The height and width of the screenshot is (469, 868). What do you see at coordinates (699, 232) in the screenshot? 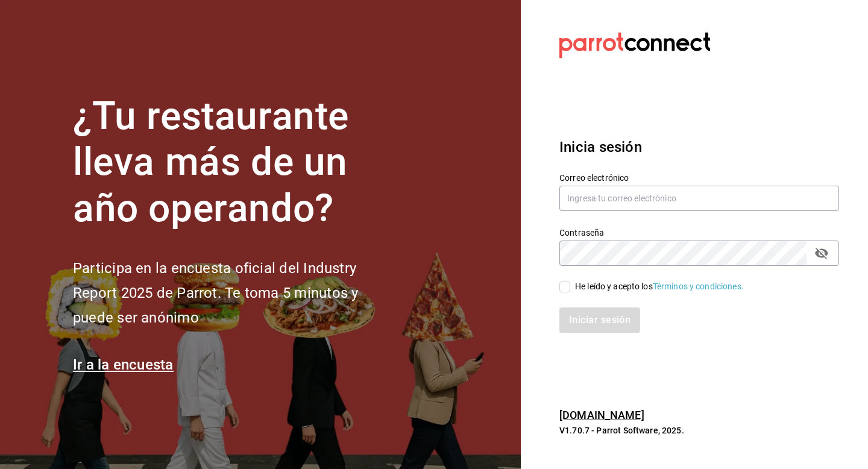
I see `label: Contraseña` at bounding box center [699, 232].